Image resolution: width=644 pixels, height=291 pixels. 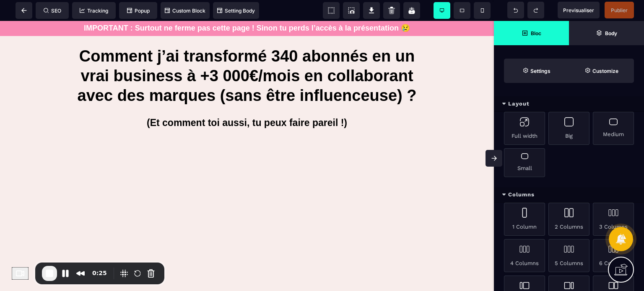 I want to click on strong: Body, so click(x=611, y=33).